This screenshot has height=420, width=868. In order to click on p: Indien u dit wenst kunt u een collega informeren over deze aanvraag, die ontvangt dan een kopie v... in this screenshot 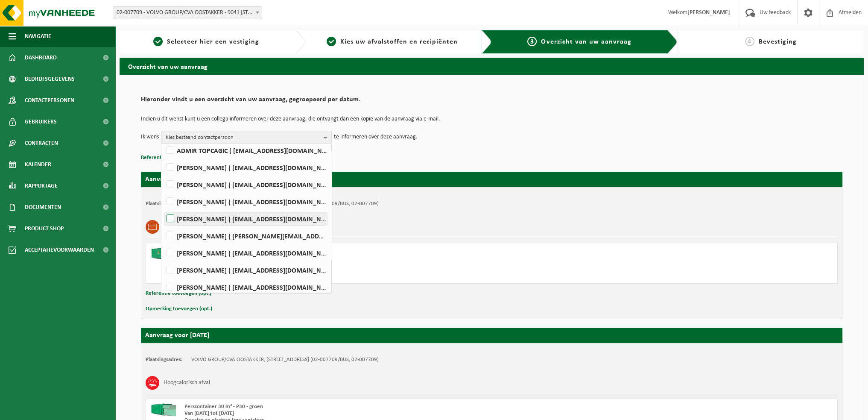, I will do `click(491, 119)`.